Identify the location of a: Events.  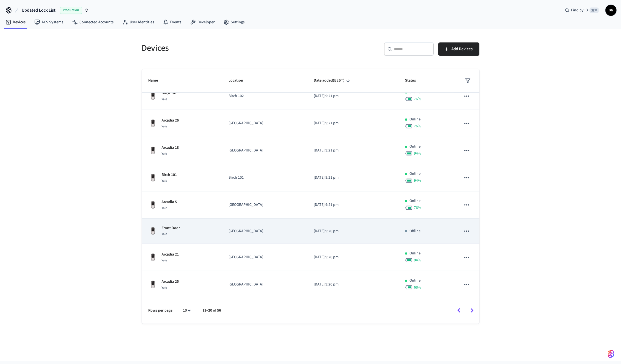
(172, 22).